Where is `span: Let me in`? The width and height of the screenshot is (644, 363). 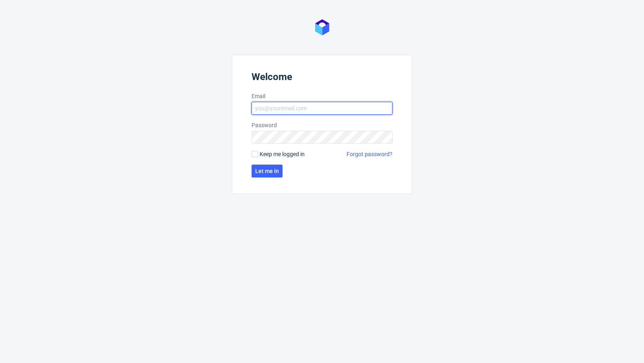 span: Let me in is located at coordinates (267, 171).